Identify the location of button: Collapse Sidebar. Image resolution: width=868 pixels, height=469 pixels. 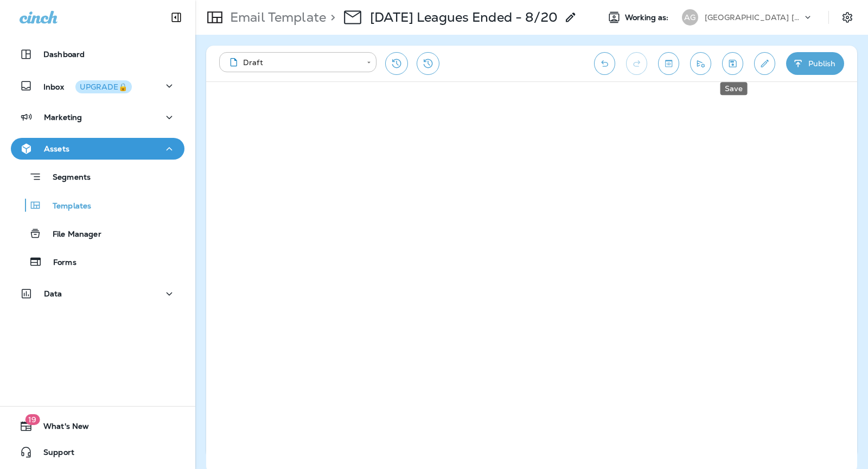
(176, 17).